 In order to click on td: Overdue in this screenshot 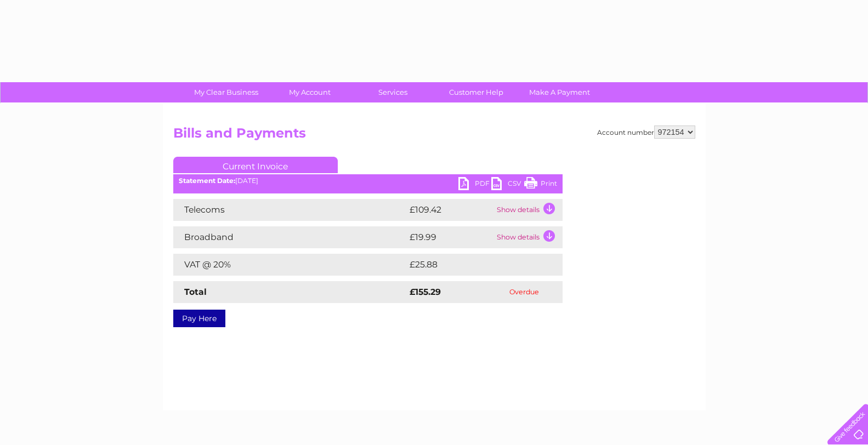, I will do `click(524, 291)`.